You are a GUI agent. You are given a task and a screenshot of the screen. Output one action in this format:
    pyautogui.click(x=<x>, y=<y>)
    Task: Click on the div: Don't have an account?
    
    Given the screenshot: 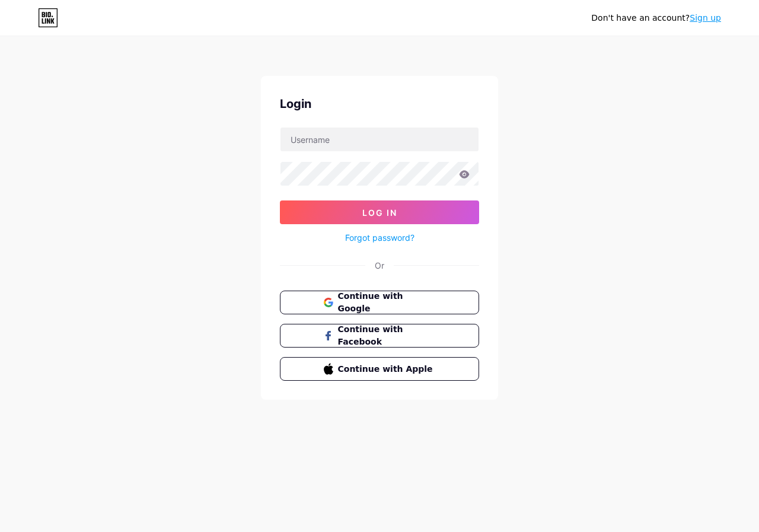 What is the action you would take?
    pyautogui.click(x=656, y=18)
    